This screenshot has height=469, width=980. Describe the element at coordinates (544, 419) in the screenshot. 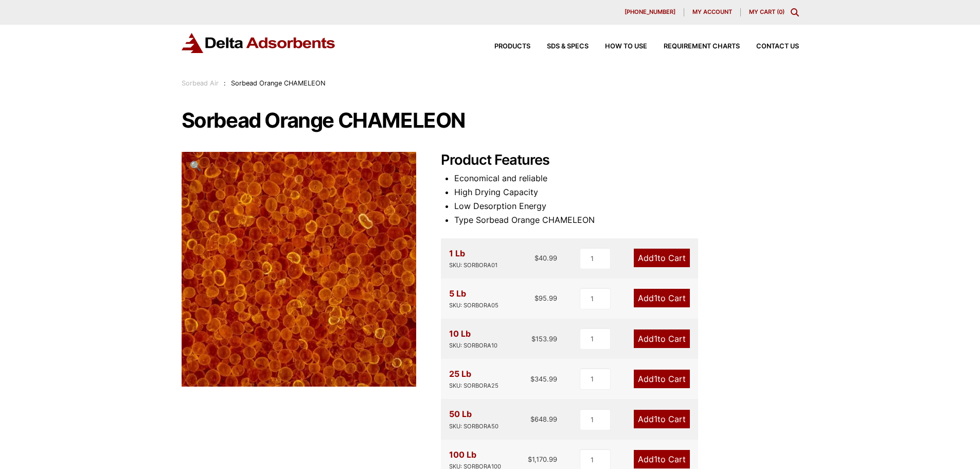

I see `bdi: 648.99` at that location.